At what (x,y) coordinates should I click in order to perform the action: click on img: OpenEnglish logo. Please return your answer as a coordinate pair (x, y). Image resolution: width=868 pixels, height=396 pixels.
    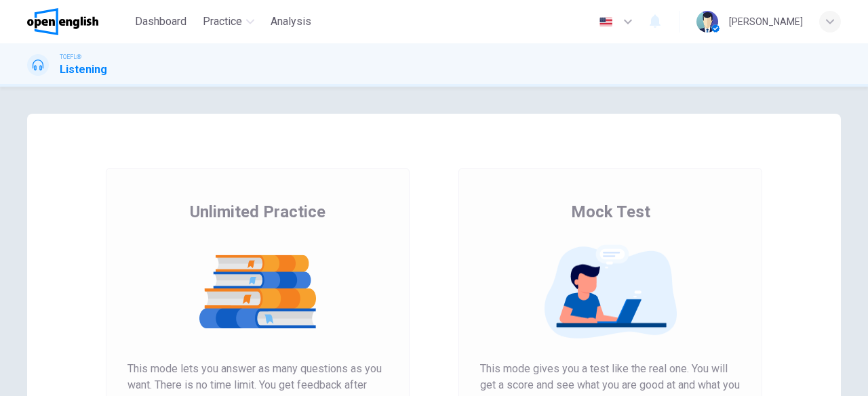
    Looking at the image, I should click on (62, 22).